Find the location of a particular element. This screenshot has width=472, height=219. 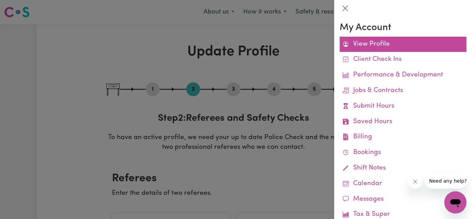

a: Billing is located at coordinates (403, 137).